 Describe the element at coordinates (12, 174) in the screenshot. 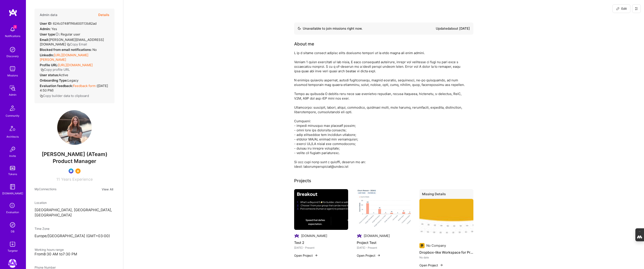

I see `div: Tokens` at that location.